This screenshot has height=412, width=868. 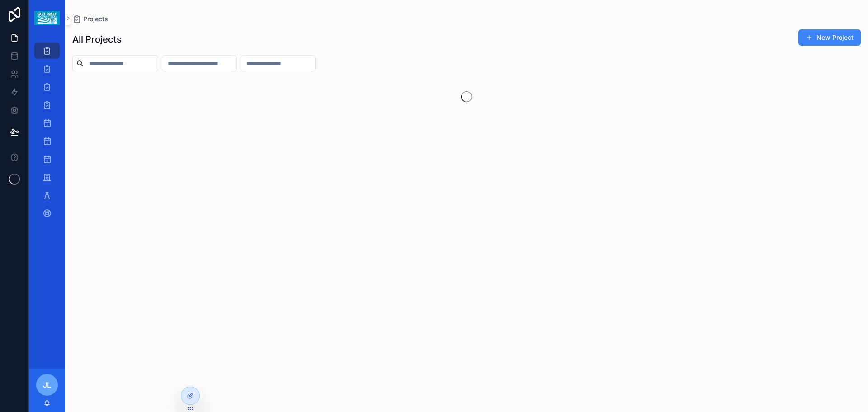 What do you see at coordinates (47, 135) in the screenshot?
I see `div: scrollable content` at bounding box center [47, 135].